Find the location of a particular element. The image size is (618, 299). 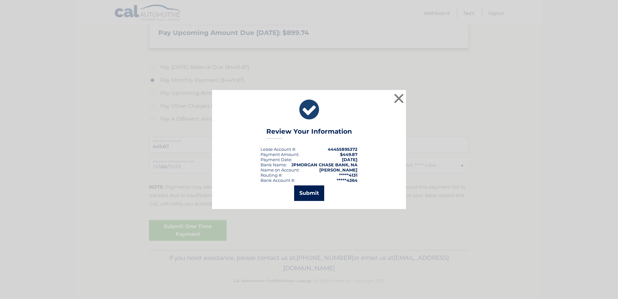

span: Payment Date is located at coordinates (276, 159).